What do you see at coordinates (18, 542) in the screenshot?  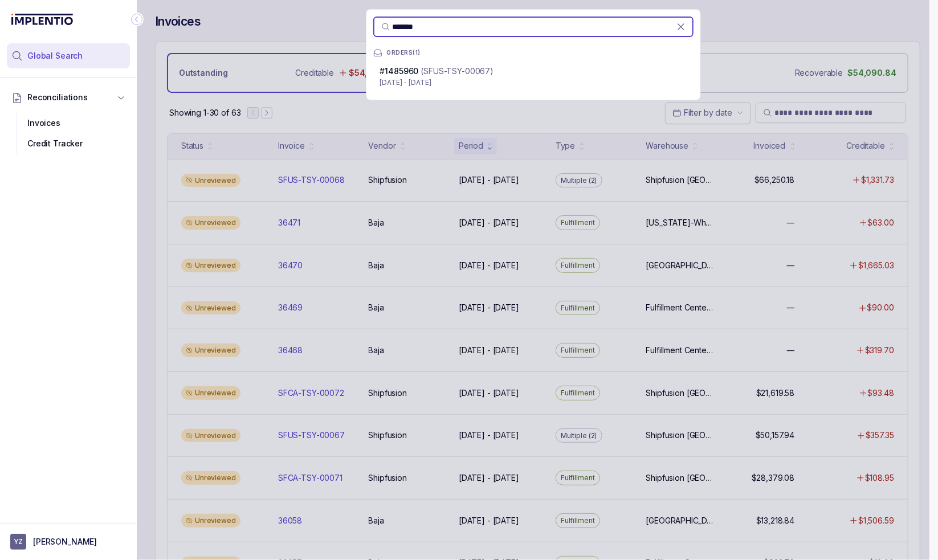 I see `span: User initials` at bounding box center [18, 542].